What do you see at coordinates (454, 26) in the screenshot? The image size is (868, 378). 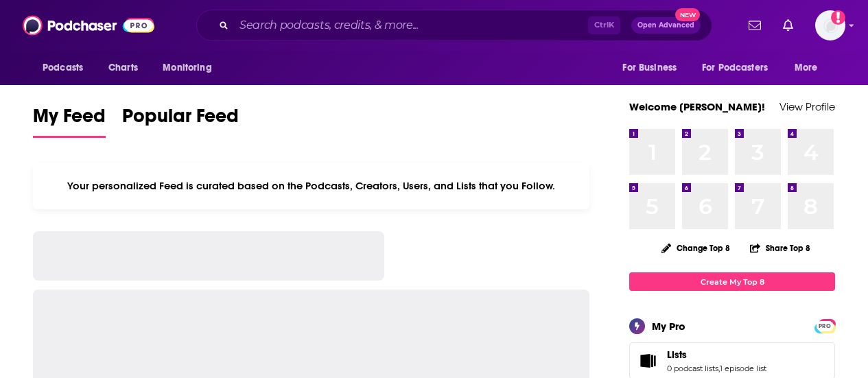 I see `div: Search podcasts, credits, & more...` at bounding box center [454, 26].